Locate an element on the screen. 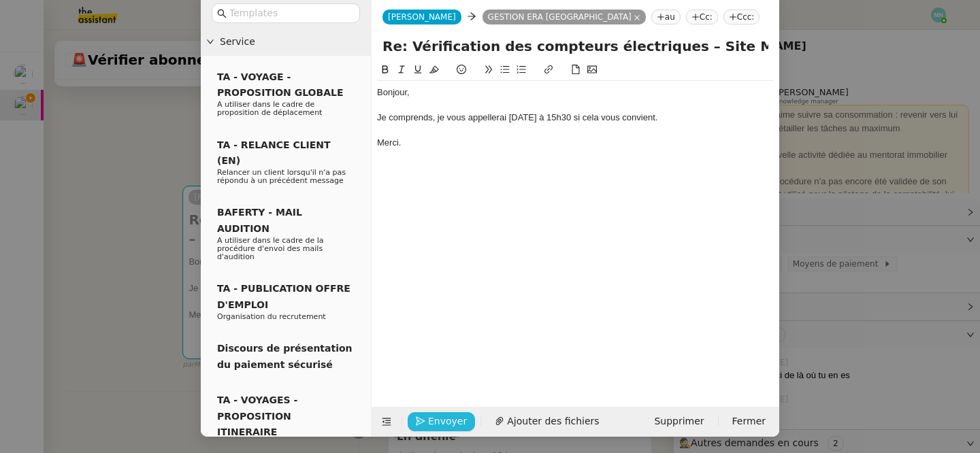  span: Ajouter des fichiers is located at coordinates (553, 421).